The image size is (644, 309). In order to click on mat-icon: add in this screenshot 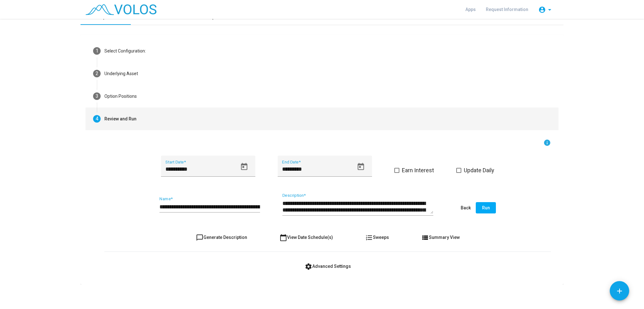, I will do `click(619, 291)`.